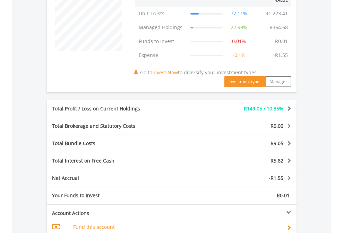 The width and height of the screenshot is (343, 233). I want to click on div: Total Profit / Loss on Current Holdings, so click(120, 109).